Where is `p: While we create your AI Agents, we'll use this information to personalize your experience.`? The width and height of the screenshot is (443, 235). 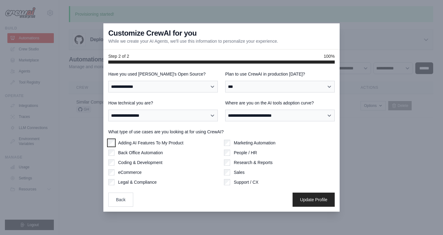 p: While we create your AI Agents, we'll use this information to personalize your experience. is located at coordinates (193, 41).